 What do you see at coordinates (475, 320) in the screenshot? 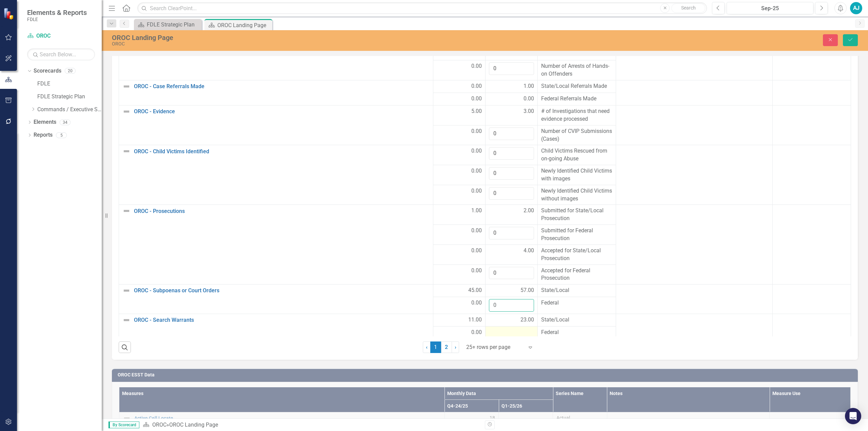
I see `span: 11.00` at bounding box center [475, 320].